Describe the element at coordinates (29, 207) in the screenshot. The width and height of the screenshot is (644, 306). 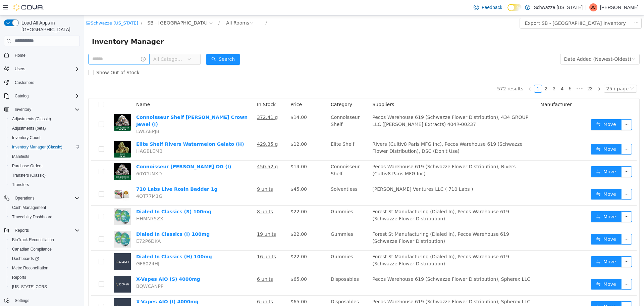
I see `a: Cash Management` at that location.